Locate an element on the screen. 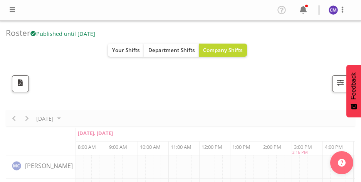 This screenshot has height=182, width=361. button: Your Shifts is located at coordinates (126, 50).